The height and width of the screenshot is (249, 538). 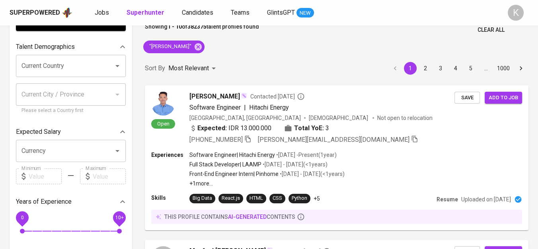 I want to click on div: Talent Demographics, so click(x=71, y=47).